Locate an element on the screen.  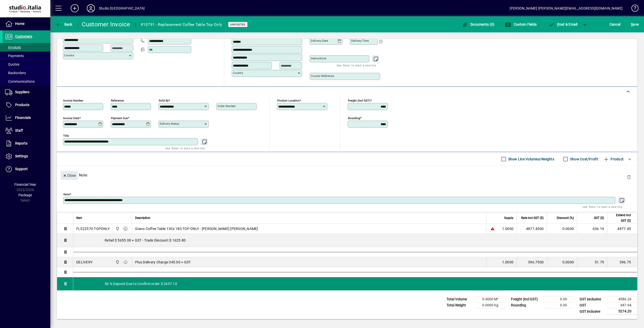
mat-label: Order number is located at coordinates (226, 106).